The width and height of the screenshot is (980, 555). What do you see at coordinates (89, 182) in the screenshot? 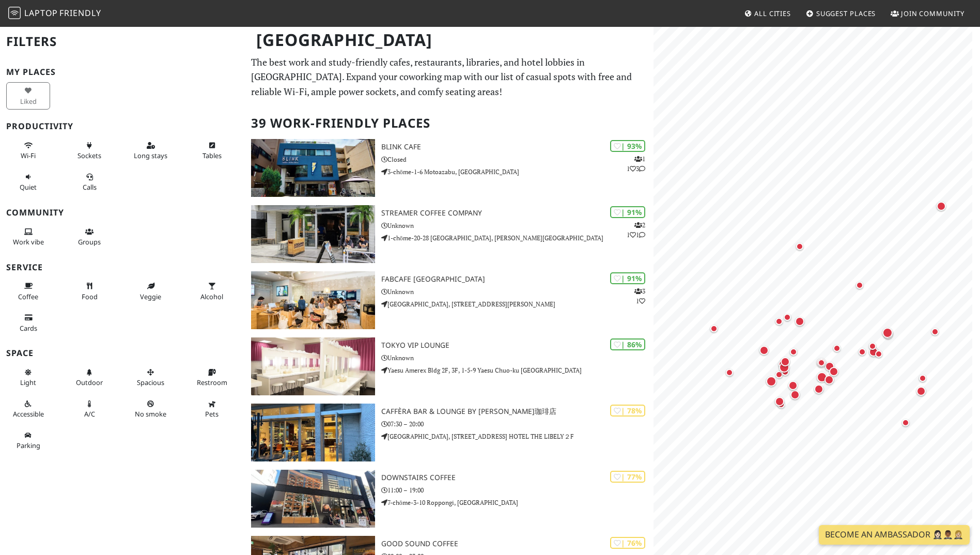
I see `button: Calls` at bounding box center [89, 182].